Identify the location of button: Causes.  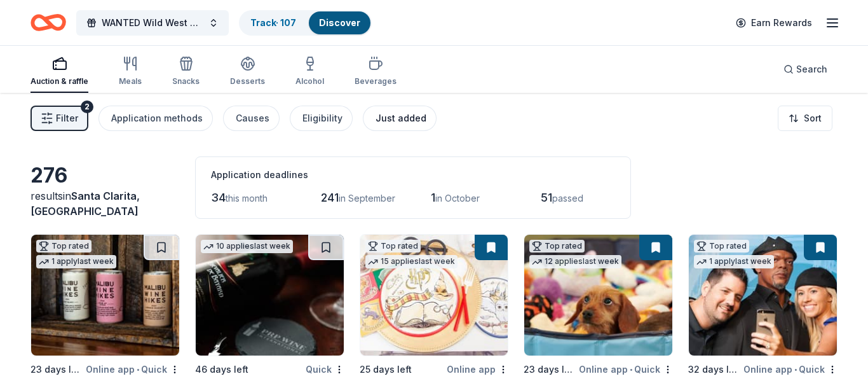
(251, 118).